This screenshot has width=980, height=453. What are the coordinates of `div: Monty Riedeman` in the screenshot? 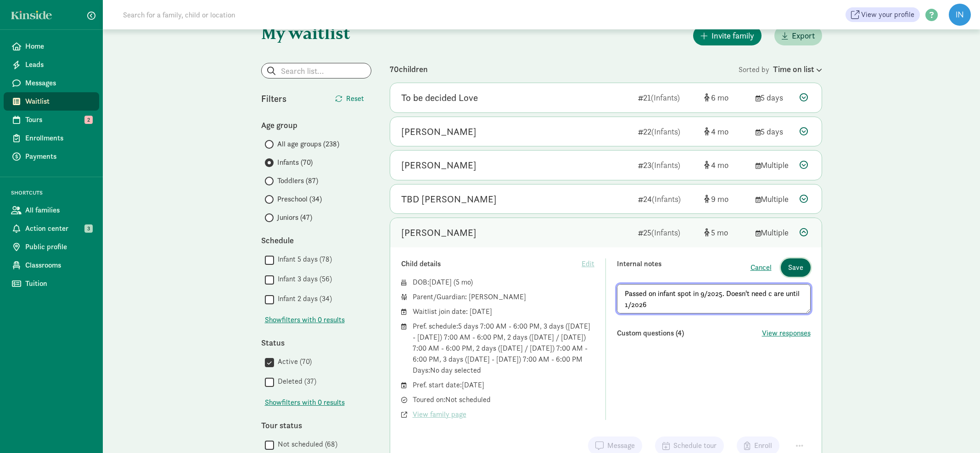 It's located at (439, 165).